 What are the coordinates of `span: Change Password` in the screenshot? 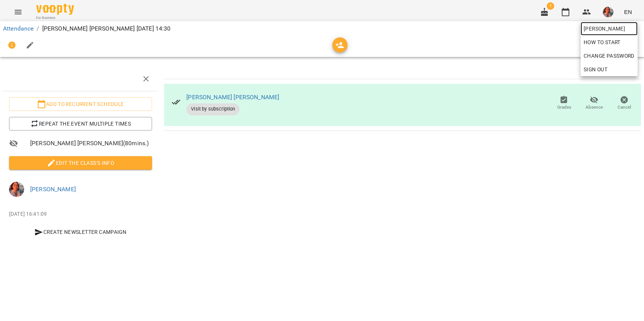 It's located at (609, 56).